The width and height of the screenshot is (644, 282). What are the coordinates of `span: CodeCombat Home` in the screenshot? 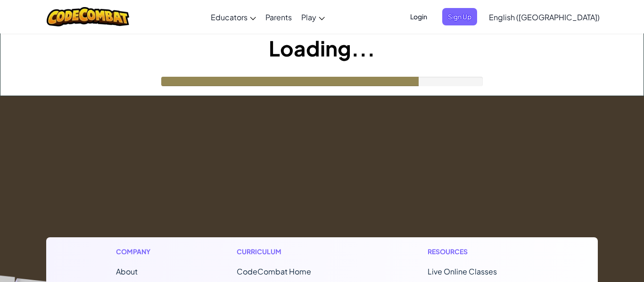 It's located at (274, 271).